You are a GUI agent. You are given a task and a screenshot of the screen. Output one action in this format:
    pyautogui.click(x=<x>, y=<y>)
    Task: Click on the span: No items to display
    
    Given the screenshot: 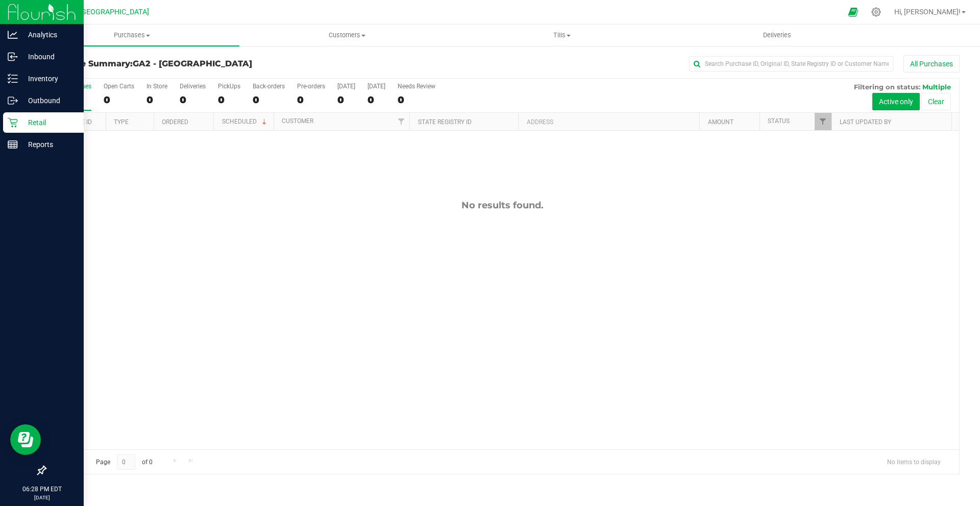 What is the action you would take?
    pyautogui.click(x=914, y=461)
    